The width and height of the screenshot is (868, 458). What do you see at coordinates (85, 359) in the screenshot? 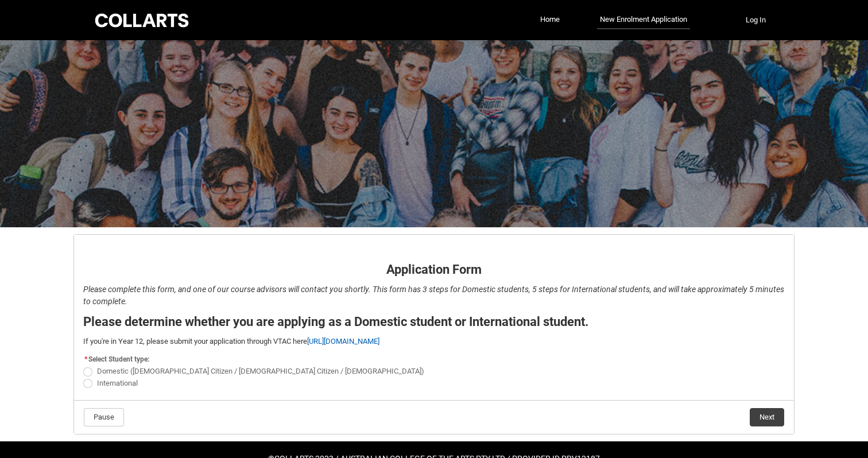
I see `abbr: required` at bounding box center [85, 359].